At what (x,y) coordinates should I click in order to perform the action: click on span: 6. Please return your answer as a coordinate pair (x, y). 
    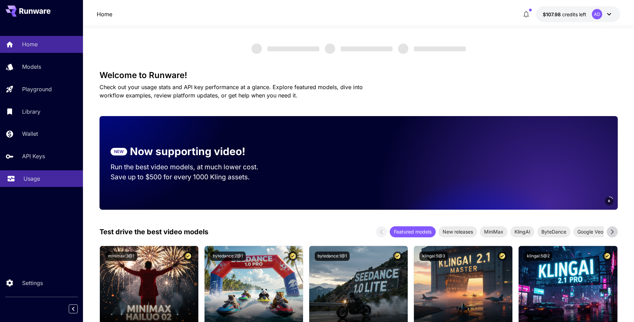
    Looking at the image, I should click on (610, 201).